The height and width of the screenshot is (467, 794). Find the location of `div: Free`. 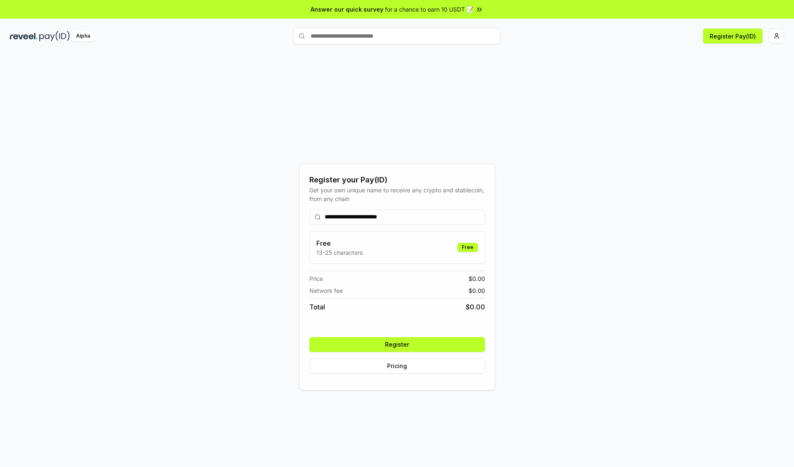

div: Free is located at coordinates (468, 247).